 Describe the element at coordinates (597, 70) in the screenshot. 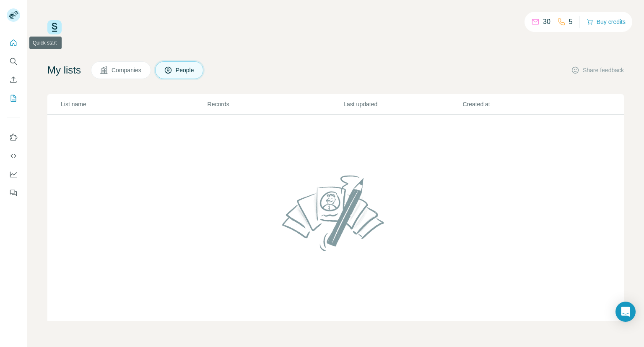

I see `button: Share feedback` at that location.